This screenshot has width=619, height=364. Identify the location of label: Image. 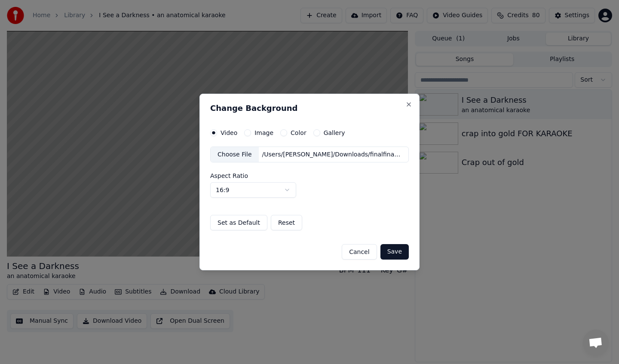
(264, 133).